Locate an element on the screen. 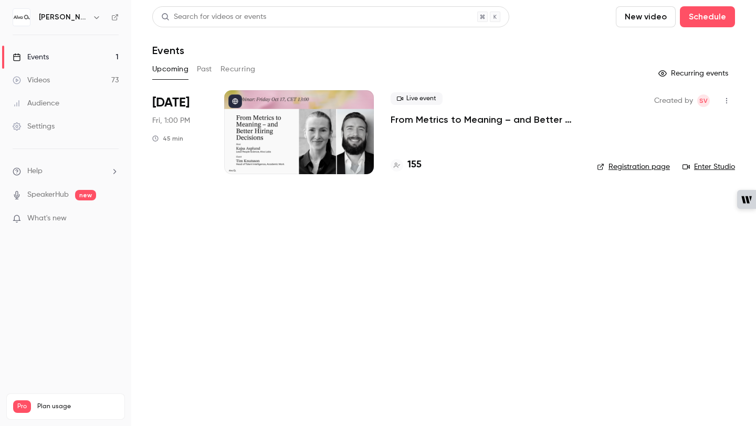 This screenshot has height=426, width=756. span: Help is located at coordinates (35, 171).